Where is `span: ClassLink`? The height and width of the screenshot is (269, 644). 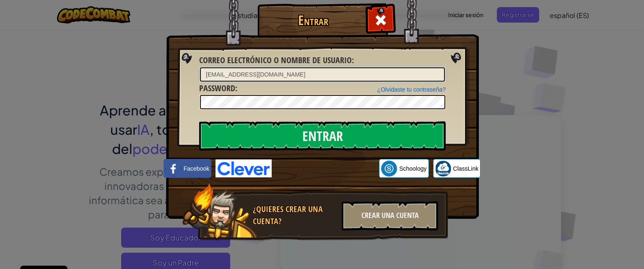 span: ClassLink is located at coordinates (466, 168).